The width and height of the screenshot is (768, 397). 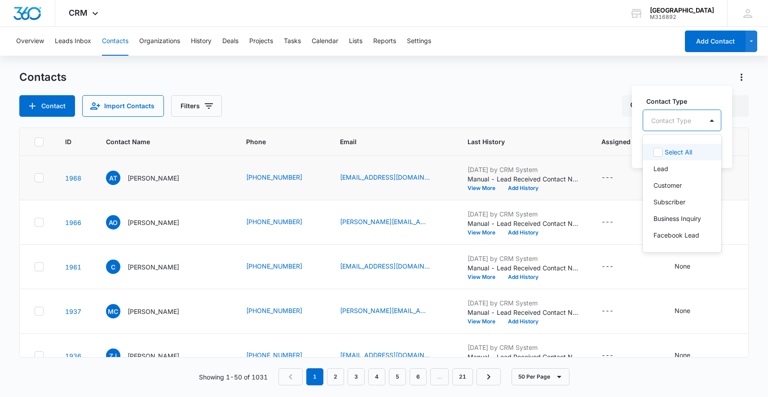 I want to click on a: Page 4, so click(x=377, y=377).